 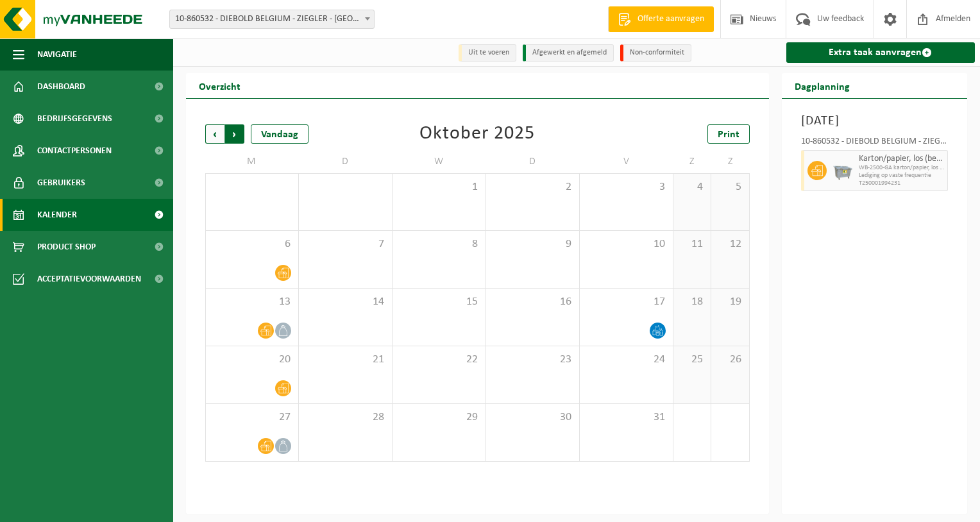 What do you see at coordinates (843, 171) in the screenshot?
I see `img: WB-2500-GAL-GY-01` at bounding box center [843, 171].